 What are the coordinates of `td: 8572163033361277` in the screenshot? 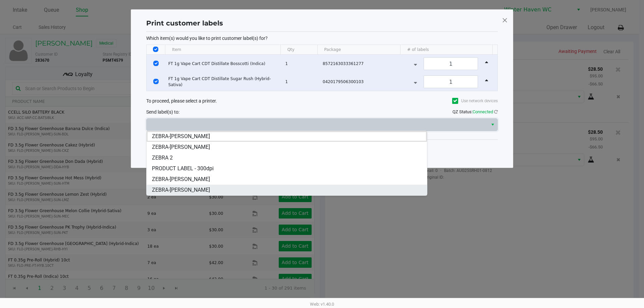 It's located at (362, 63).